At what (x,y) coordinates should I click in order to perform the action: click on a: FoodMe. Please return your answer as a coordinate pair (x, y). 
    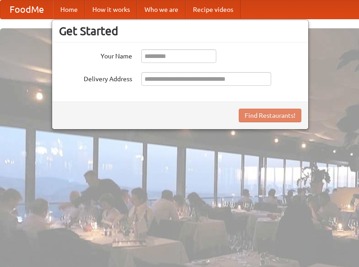
    Looking at the image, I should click on (27, 10).